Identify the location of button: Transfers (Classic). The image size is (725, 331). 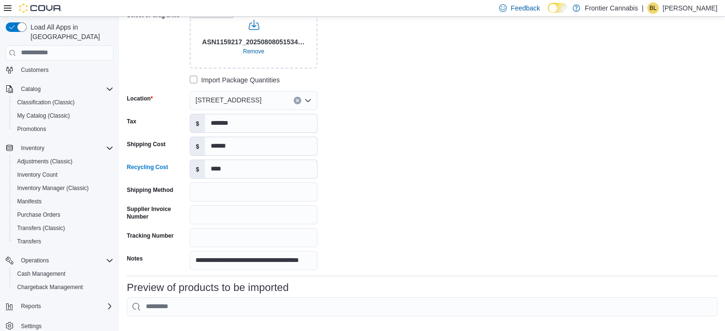
(63, 228).